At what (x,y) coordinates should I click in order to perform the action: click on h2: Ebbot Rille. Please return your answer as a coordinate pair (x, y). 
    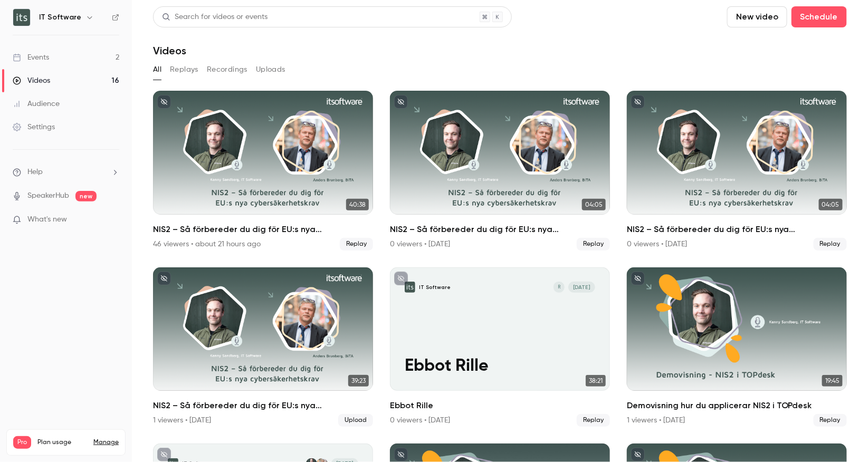
    Looking at the image, I should click on (500, 406).